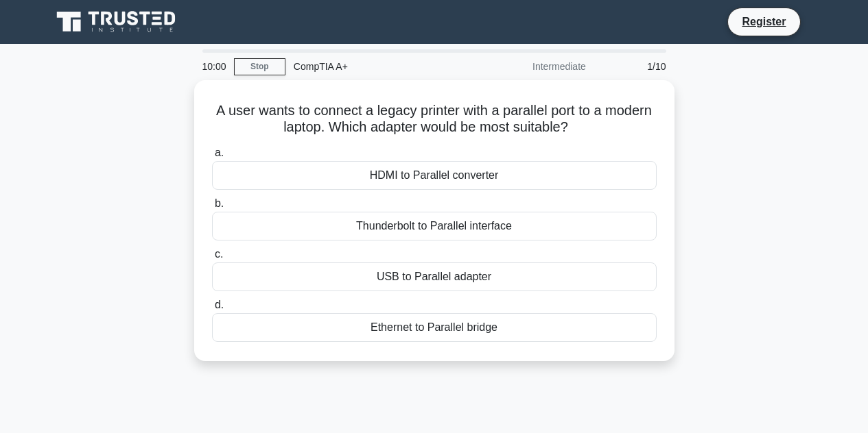  I want to click on span: d., so click(219, 305).